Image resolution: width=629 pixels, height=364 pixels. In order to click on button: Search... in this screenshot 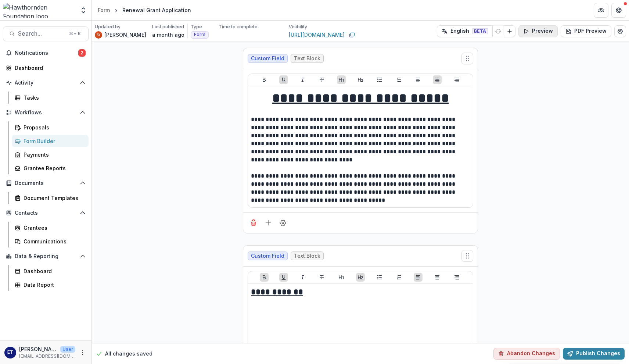, I will do `click(45, 34)`.